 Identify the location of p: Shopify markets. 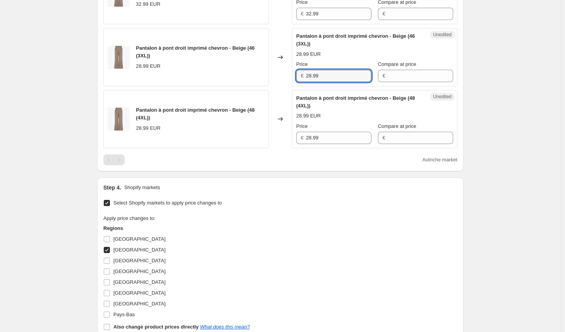
(142, 188).